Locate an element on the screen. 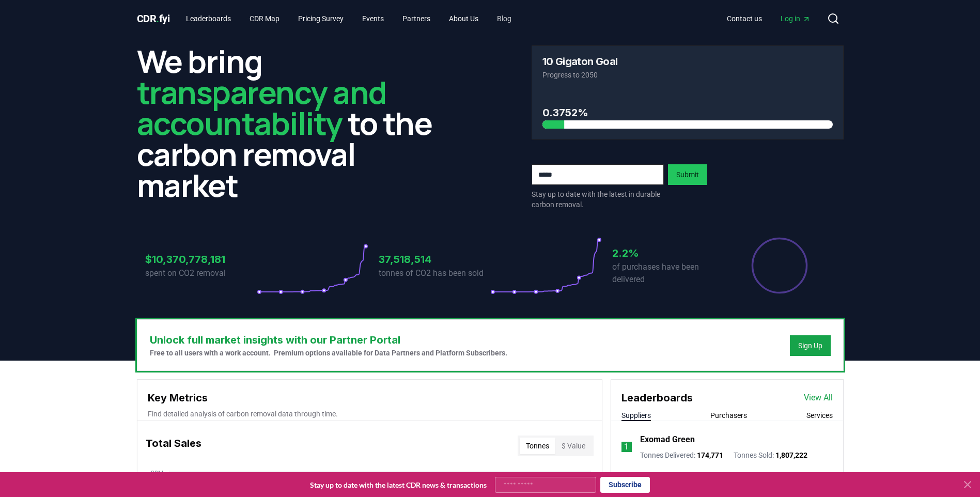 Image resolution: width=980 pixels, height=497 pixels. p: of purchases have been delivered is located at coordinates (668, 273).